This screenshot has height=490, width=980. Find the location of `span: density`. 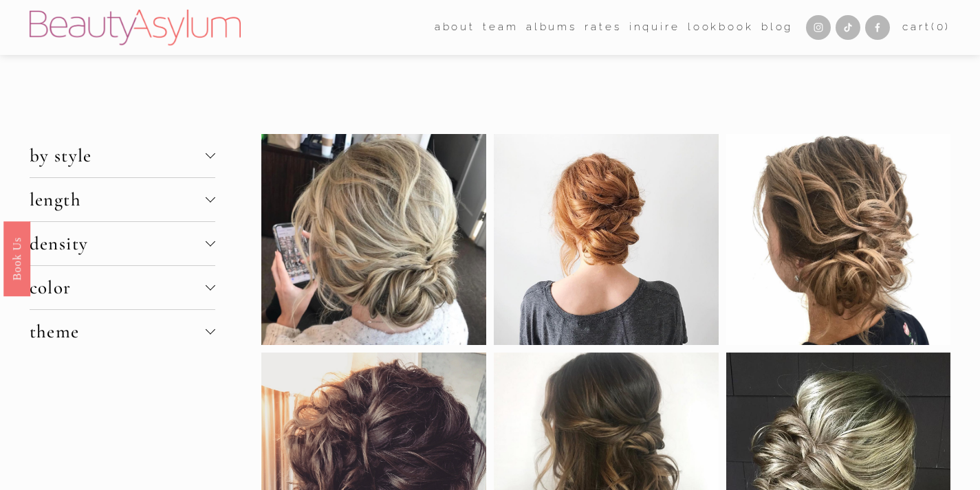

span: density is located at coordinates (117, 243).